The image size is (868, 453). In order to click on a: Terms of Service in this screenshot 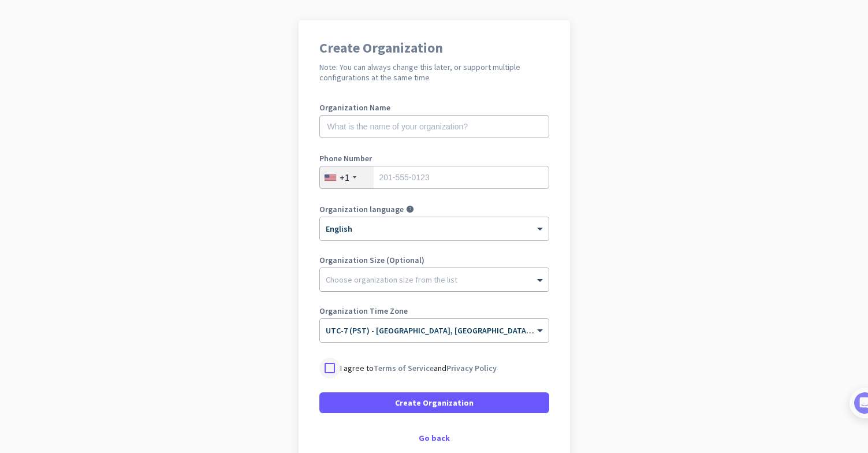, I will do `click(404, 368)`.